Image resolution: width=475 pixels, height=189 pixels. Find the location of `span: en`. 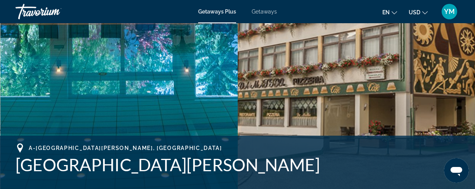

span: en is located at coordinates (385, 12).